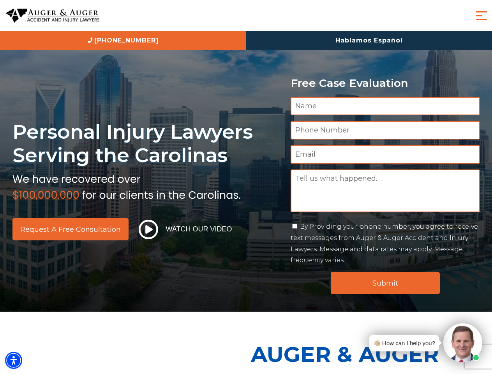 The image size is (492, 374). Describe the element at coordinates (185, 229) in the screenshot. I see `button: Watch Our Video` at that location.